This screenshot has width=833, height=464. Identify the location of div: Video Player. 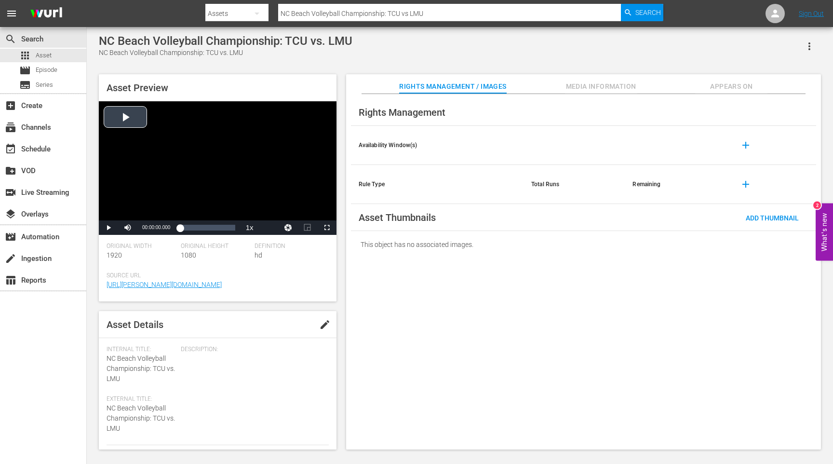
(217, 168).